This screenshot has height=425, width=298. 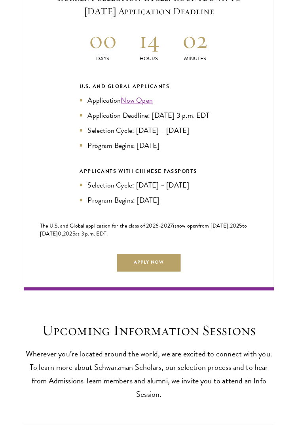 I want to click on span: now open, so click(x=187, y=225).